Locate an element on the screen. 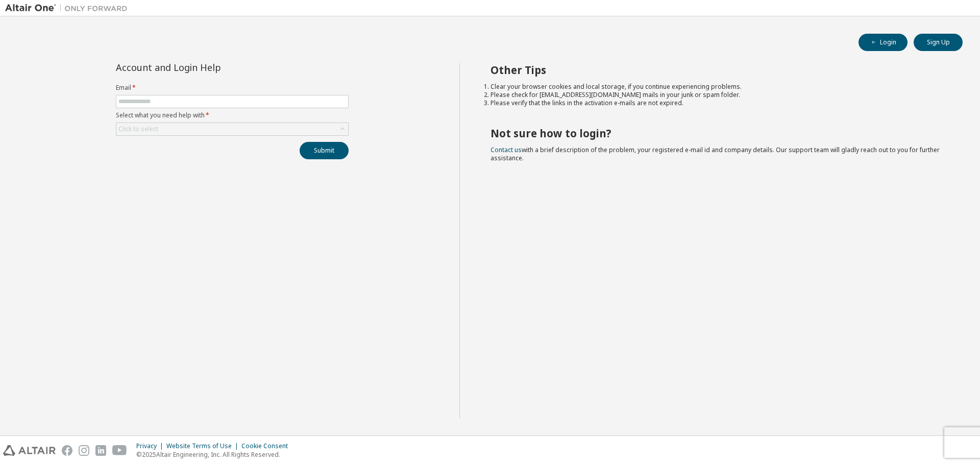 This screenshot has width=980, height=465. img: youtube.svg is located at coordinates (119, 451).